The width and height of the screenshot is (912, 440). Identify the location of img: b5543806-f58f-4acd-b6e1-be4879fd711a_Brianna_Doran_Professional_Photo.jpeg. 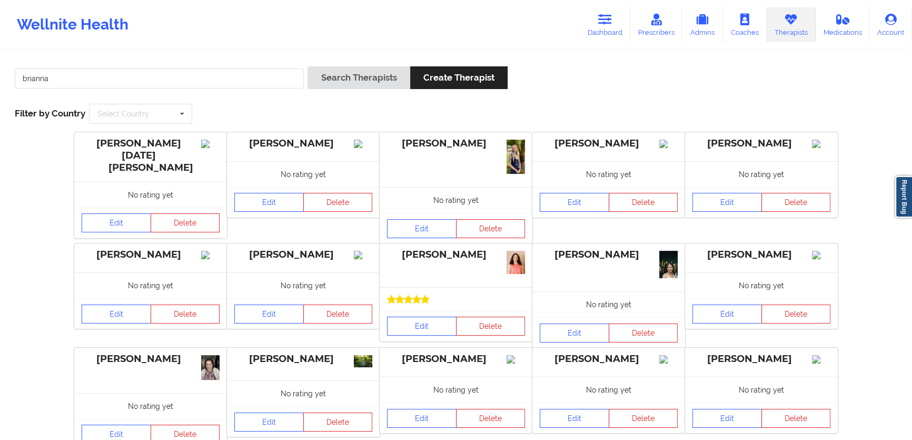
(516, 156).